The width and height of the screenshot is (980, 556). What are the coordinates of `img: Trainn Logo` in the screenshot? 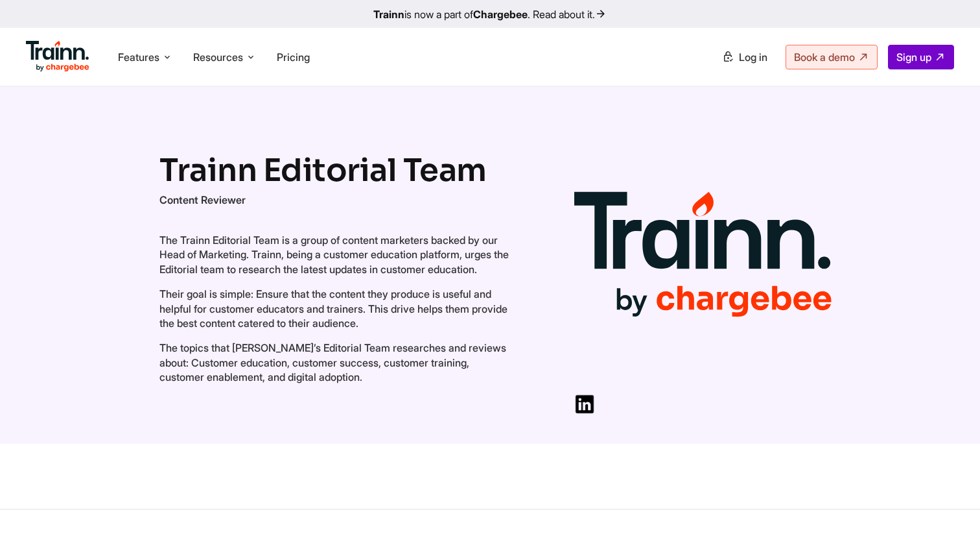 It's located at (57, 57).